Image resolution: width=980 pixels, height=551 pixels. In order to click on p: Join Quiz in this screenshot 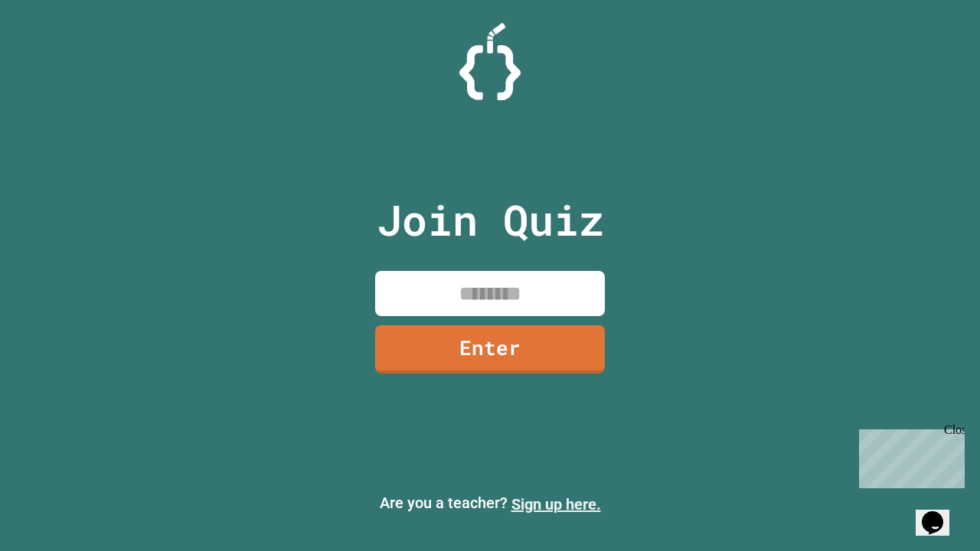, I will do `click(490, 219)`.